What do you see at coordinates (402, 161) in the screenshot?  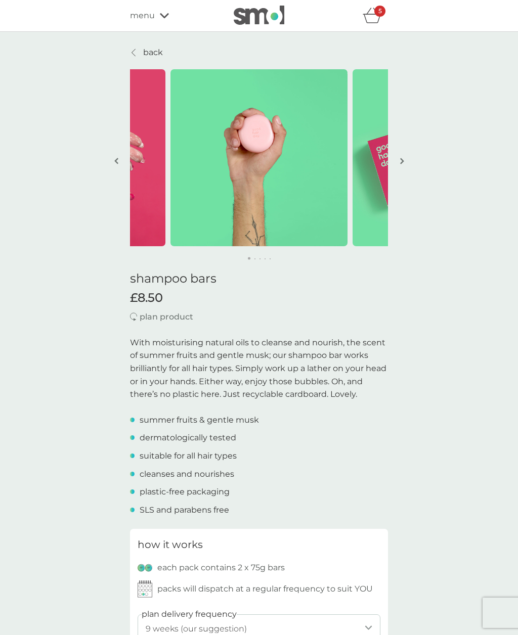 I see `img: right-arrow.svg` at bounding box center [402, 161].